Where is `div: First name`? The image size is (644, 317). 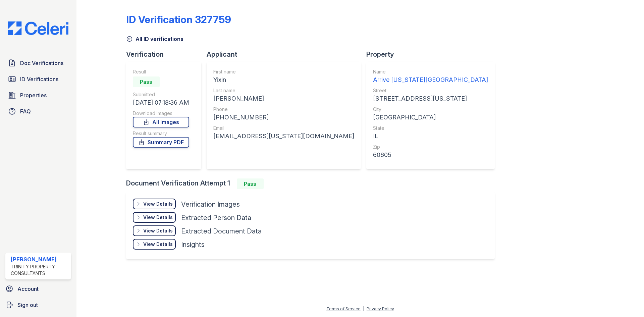
div: First name is located at coordinates (284, 72).